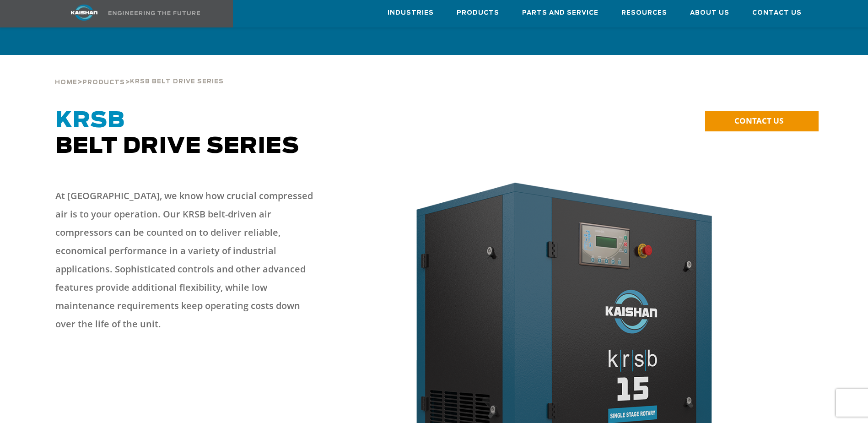 The height and width of the screenshot is (423, 868). What do you see at coordinates (90, 121) in the screenshot?
I see `span: KRSB` at bounding box center [90, 121].